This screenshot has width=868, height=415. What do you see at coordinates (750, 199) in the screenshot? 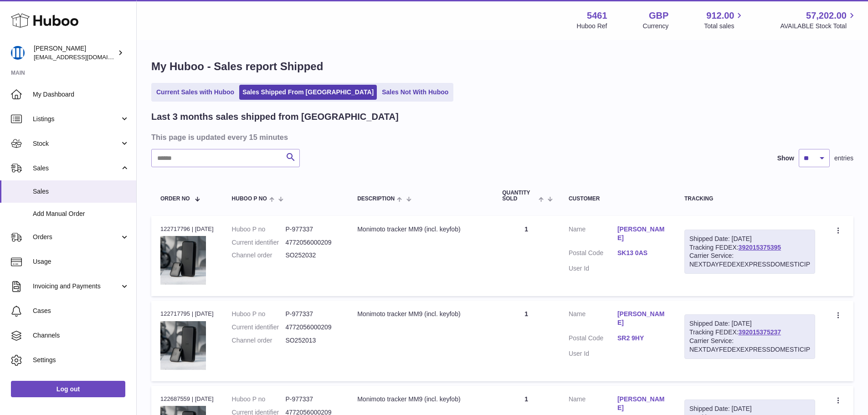
I see `div: Tracking` at bounding box center [750, 199].